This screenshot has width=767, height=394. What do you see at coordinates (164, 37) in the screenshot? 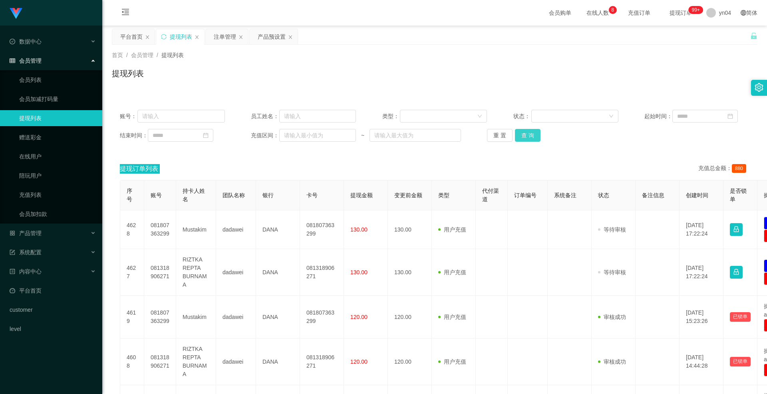
I see `i: 图标: sync` at bounding box center [164, 37].